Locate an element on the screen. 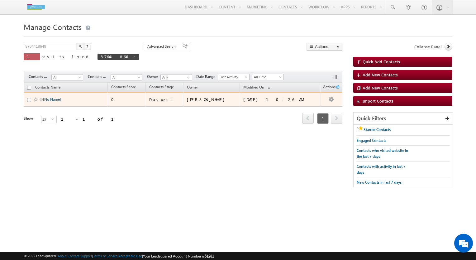 The width and height of the screenshot is (476, 260). input: Check all records is located at coordinates (29, 87).